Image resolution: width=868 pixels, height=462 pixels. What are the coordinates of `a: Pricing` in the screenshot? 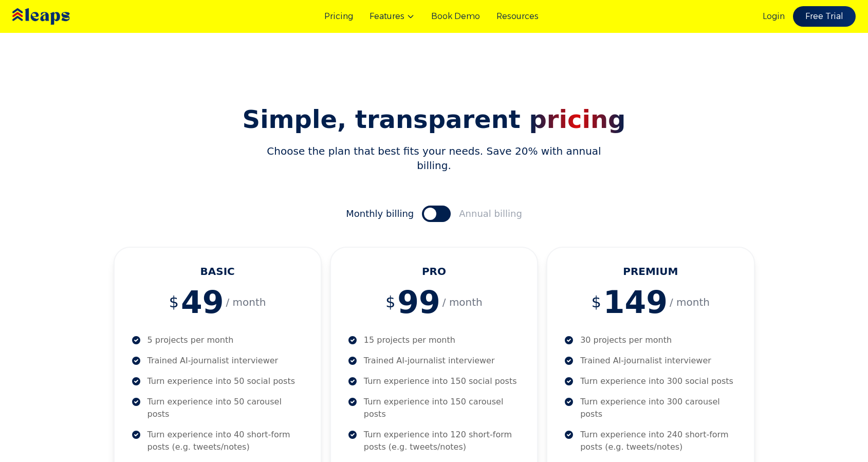 It's located at (338, 17).